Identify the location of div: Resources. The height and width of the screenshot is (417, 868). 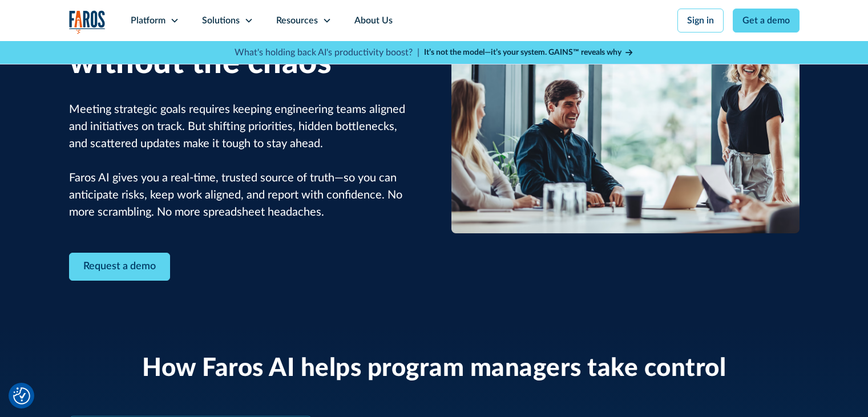
(297, 20).